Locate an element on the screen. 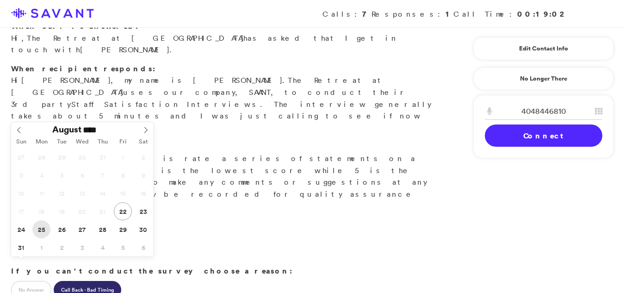 This screenshot has height=293, width=625. span: August 14, 2025 is located at coordinates (102, 193).